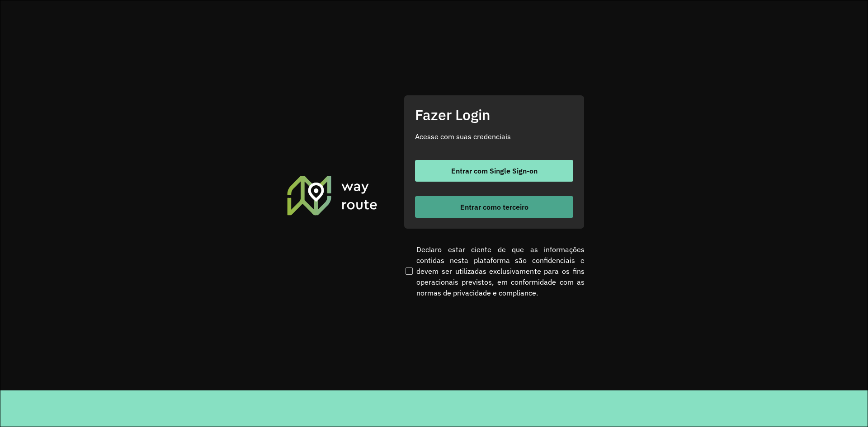  I want to click on h2: Fazer Login, so click(494, 115).